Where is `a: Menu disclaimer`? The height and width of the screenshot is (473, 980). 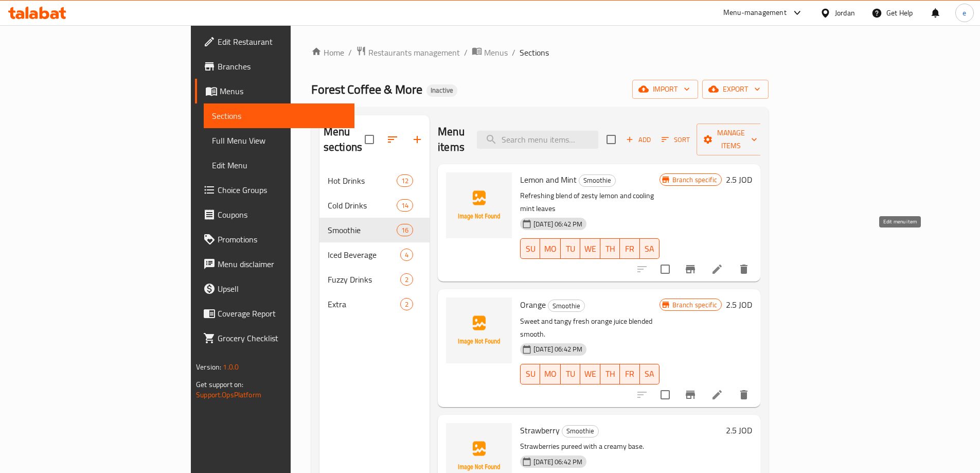
a: Menu disclaimer is located at coordinates (275, 264).